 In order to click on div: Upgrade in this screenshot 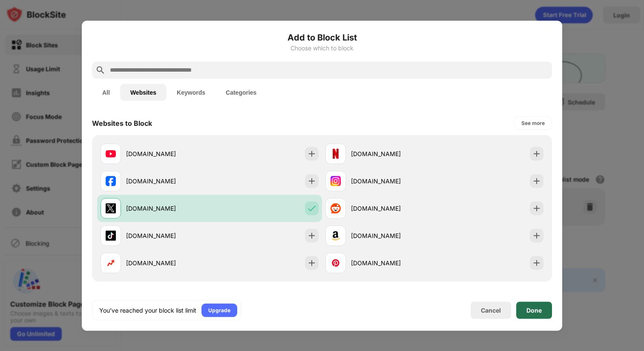, I will do `click(219, 310)`.